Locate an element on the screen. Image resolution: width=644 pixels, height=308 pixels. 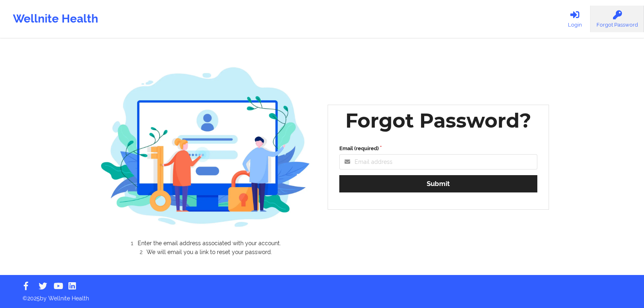
img: wellnite-forgot-password-hero_200.d80a7247.jpg is located at coordinates (206, 147).